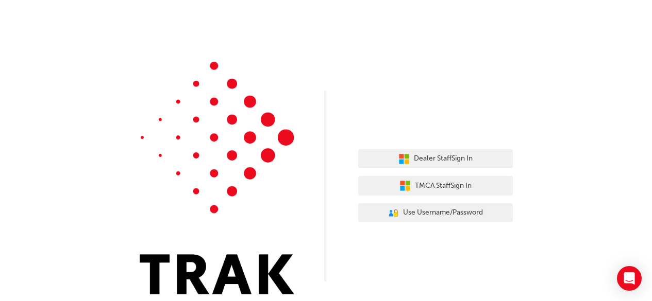 The width and height of the screenshot is (652, 301). Describe the element at coordinates (435, 186) in the screenshot. I see `button: TMCA StaffSign In` at that location.